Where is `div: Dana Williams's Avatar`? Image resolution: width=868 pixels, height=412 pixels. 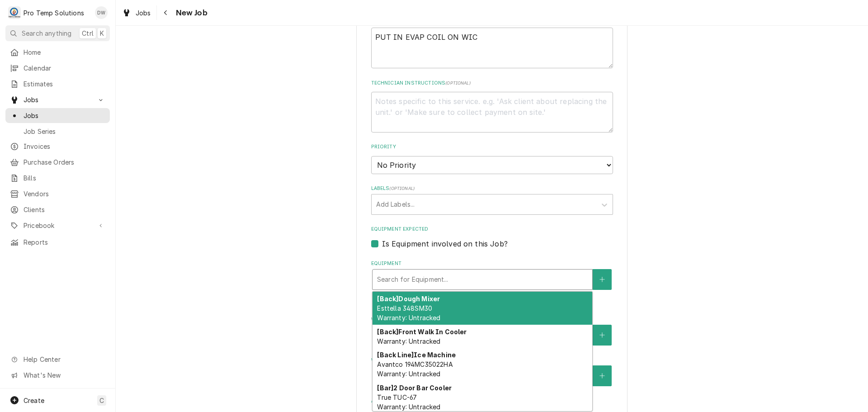 div: Dana Williams's Avatar is located at coordinates (101, 13).